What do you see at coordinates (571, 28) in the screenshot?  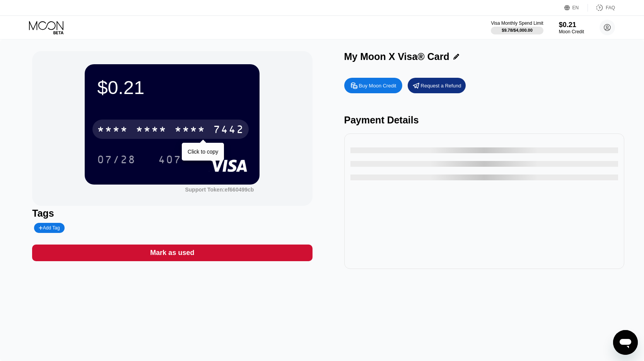 I see `div: $0.21Moon Credit` at bounding box center [571, 28].